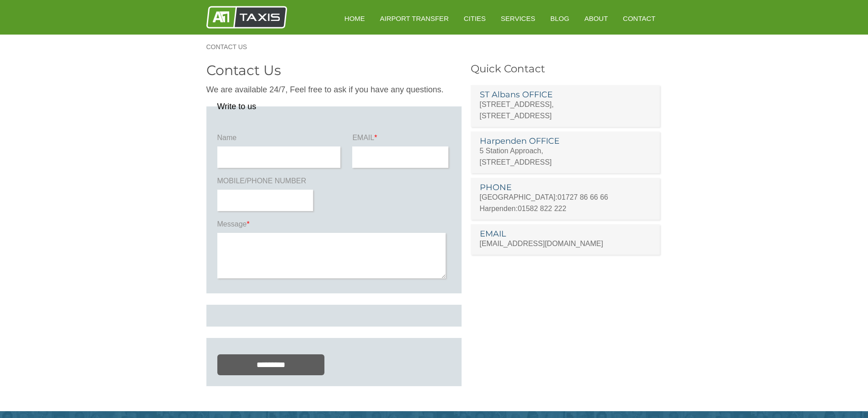 The image size is (868, 418). Describe the element at coordinates (334, 226) in the screenshot. I see `label: Message` at that location.